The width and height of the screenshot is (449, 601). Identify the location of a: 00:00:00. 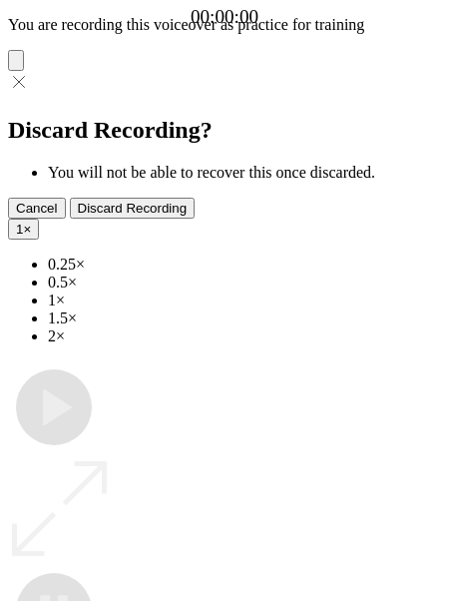
(225, 17).